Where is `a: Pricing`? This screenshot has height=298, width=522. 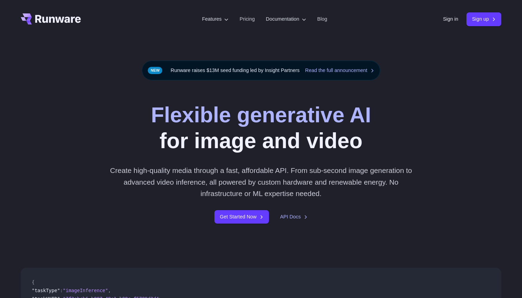 a: Pricing is located at coordinates (247, 19).